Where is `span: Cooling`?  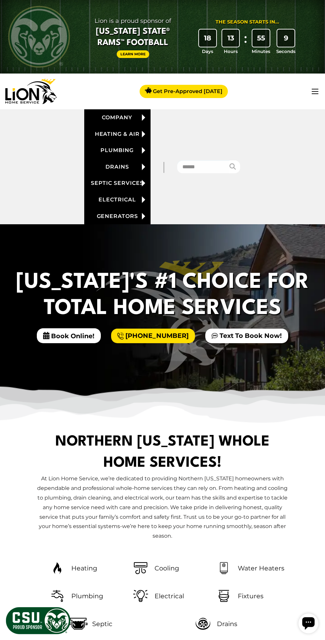 span: Cooling is located at coordinates (167, 568).